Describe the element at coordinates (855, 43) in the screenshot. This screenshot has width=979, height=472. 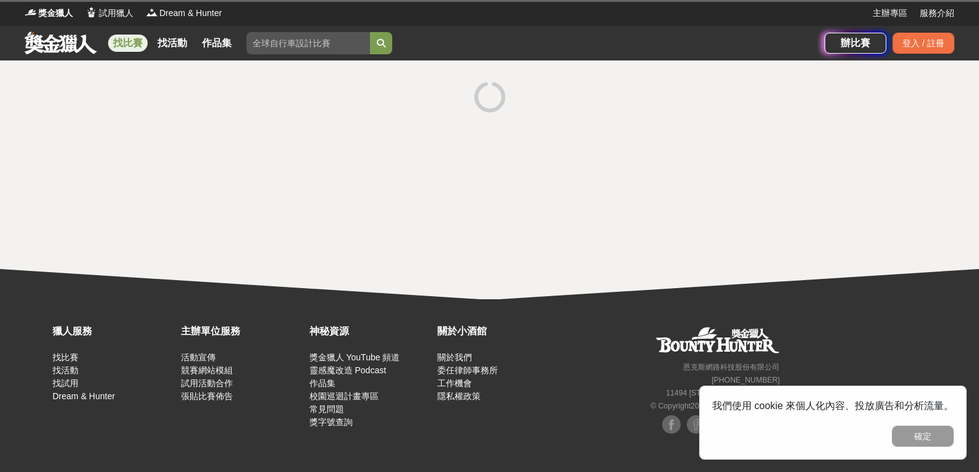
I see `div: 辦比賽` at that location.